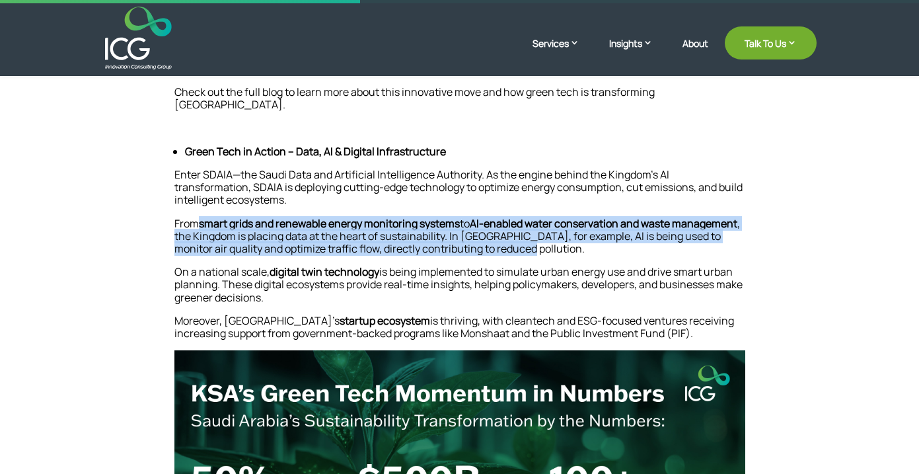 The image size is (919, 474). What do you see at coordinates (562, 53) in the screenshot?
I see `a: Services` at bounding box center [562, 53].